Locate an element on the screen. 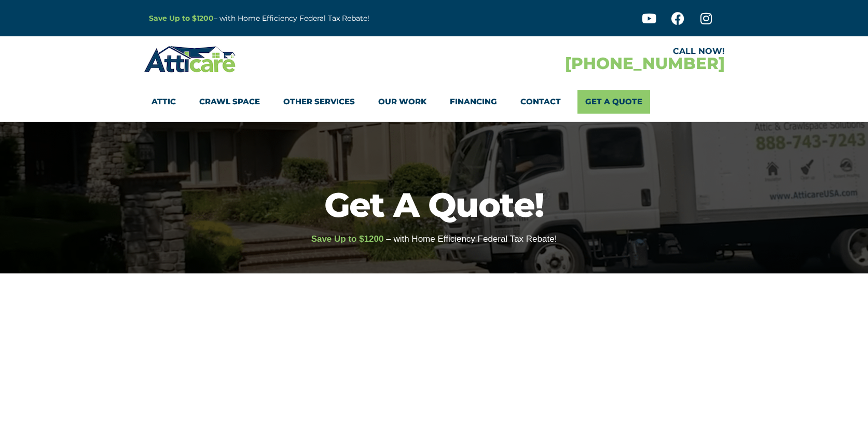 Image resolution: width=868 pixels, height=441 pixels. a: Attic is located at coordinates (164, 101).